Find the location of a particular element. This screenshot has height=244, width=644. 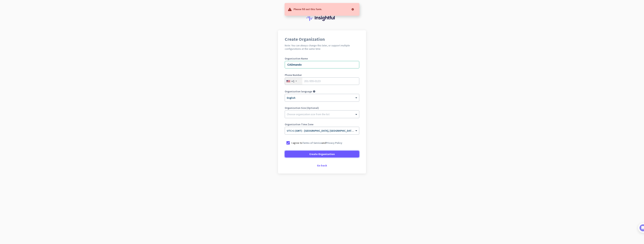

p: Please fill out this form. is located at coordinates (308, 9).